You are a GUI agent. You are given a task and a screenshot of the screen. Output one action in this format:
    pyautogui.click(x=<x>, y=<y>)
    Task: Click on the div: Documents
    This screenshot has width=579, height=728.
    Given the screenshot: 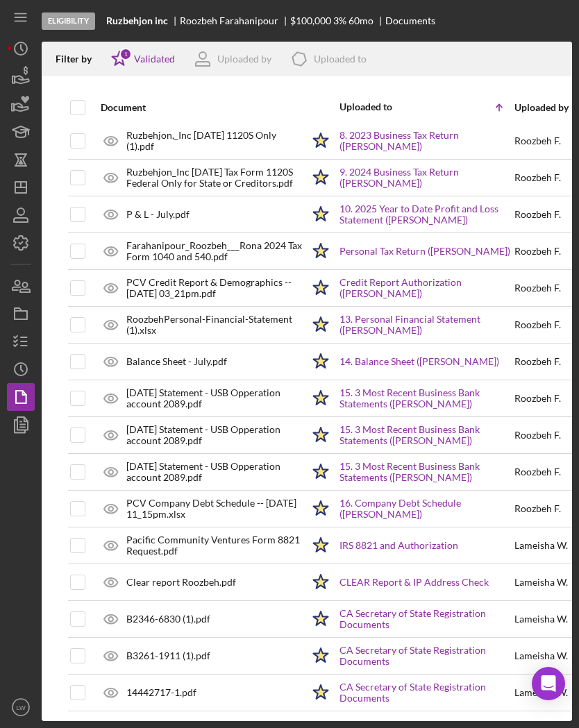 What is the action you would take?
    pyautogui.click(x=410, y=21)
    